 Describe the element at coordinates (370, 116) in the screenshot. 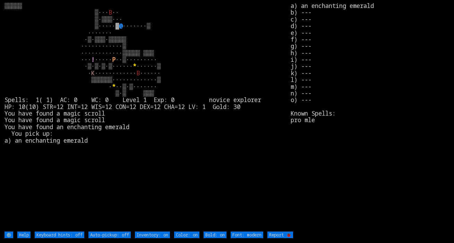

I see `stats: a) an enchanting emerald b) --- c) --- d) --- e) --- f) --- g) --- h) --- i) --- j) --- k) --- l)...` at that location.